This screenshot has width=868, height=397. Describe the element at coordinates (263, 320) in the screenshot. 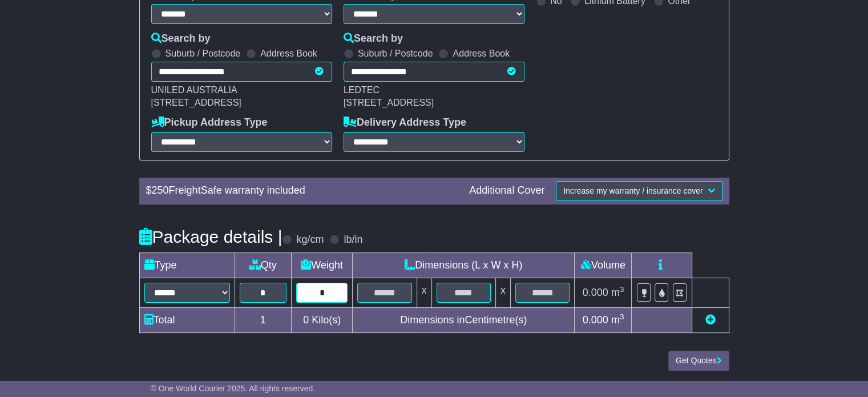

I see `td: 1` at that location.